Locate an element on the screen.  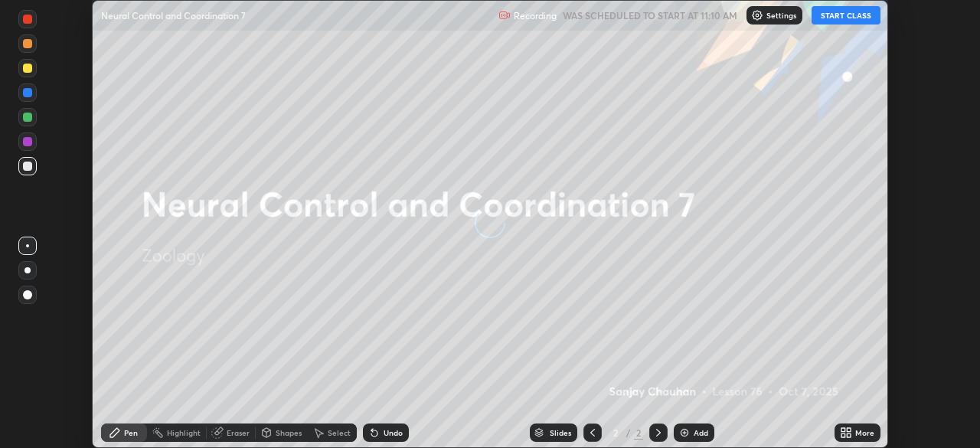
p: Recording is located at coordinates (535, 15).